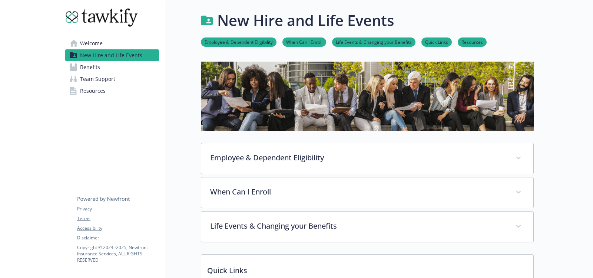 The width and height of the screenshot is (593, 278). I want to click on span: New Hire and Life Events, so click(111, 55).